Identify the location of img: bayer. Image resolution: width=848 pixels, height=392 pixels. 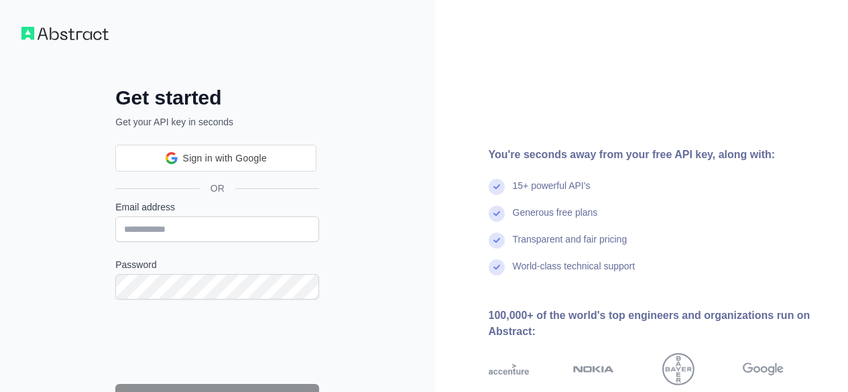
(678, 369).